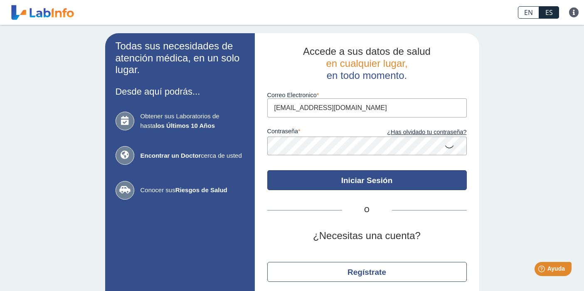 The height and width of the screenshot is (291, 584). I want to click on label: Correo Electronico, so click(367, 95).